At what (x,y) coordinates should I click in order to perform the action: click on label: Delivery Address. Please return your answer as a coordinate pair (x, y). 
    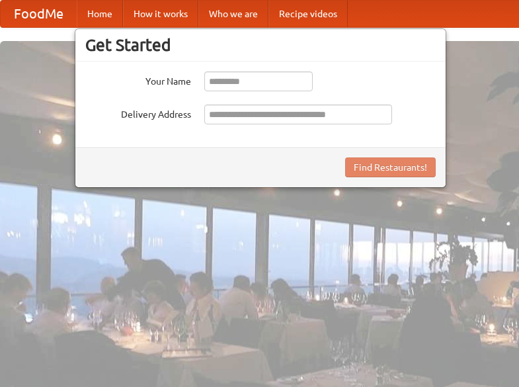
    Looking at the image, I should click on (138, 112).